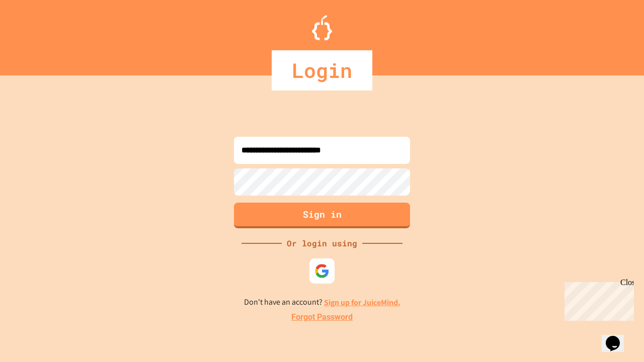 The height and width of the screenshot is (362, 644). I want to click on img: Logo.svg, so click(322, 28).